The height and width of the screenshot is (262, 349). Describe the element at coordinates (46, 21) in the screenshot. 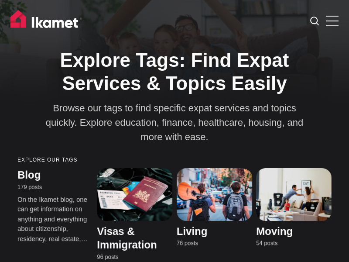

I see `img: Ikamet home` at that location.